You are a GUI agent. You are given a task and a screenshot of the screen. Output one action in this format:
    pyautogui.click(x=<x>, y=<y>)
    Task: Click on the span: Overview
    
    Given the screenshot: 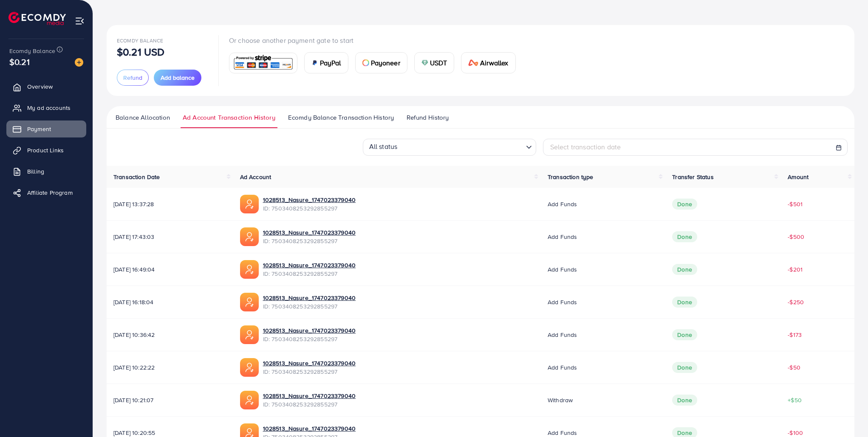 What is the action you would take?
    pyautogui.click(x=40, y=87)
    